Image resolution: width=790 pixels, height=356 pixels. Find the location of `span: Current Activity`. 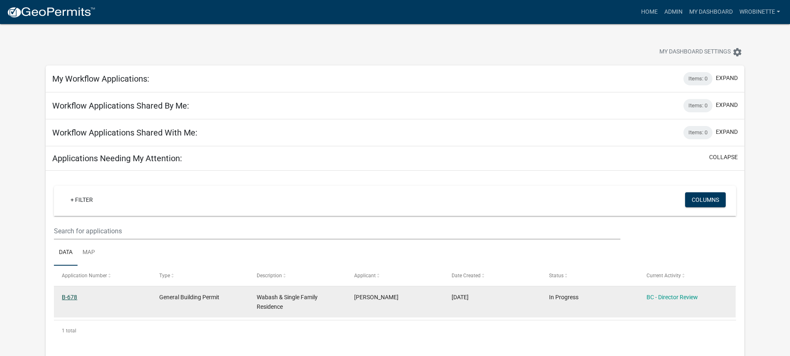

span: Current Activity is located at coordinates (663, 276).